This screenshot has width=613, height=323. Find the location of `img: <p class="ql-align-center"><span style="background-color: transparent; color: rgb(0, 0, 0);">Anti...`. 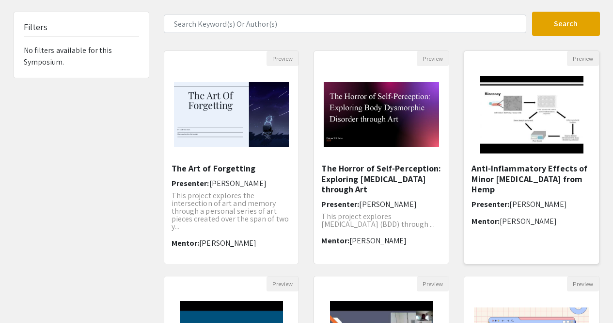

img: <p class="ql-align-center"><span style="background-color: transparent; color: rgb(0, 0, 0);">Anti... is located at coordinates (532, 114).